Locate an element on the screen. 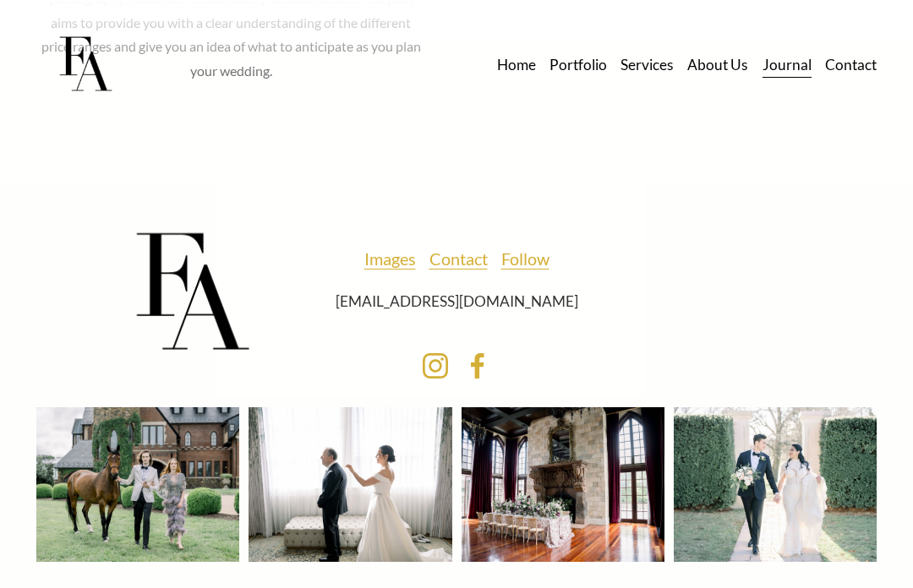 Image resolution: width=913 pixels, height=588 pixels. a: Frost Artistry is located at coordinates (85, 65).